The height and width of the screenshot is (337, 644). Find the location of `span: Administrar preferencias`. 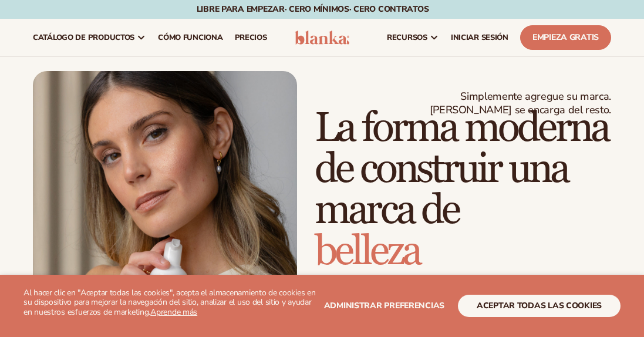

span: Administrar preferencias is located at coordinates (383, 305).